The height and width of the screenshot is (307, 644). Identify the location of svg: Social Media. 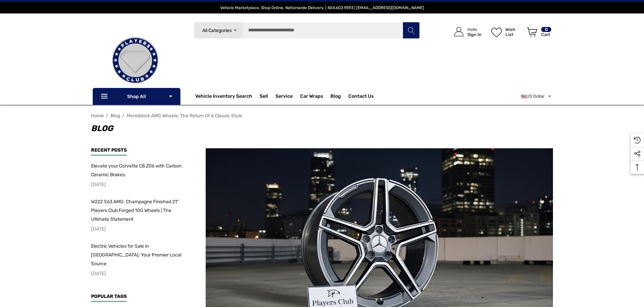
(637, 154).